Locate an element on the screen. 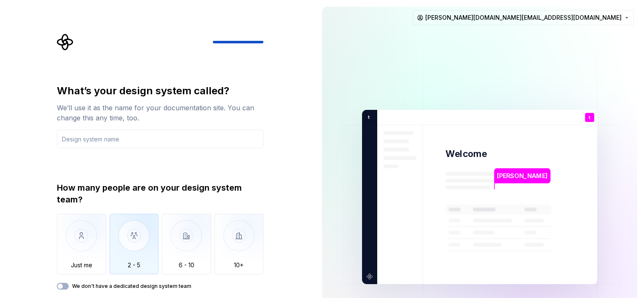 This screenshot has height=298, width=644. input: Design system name is located at coordinates (160, 139).